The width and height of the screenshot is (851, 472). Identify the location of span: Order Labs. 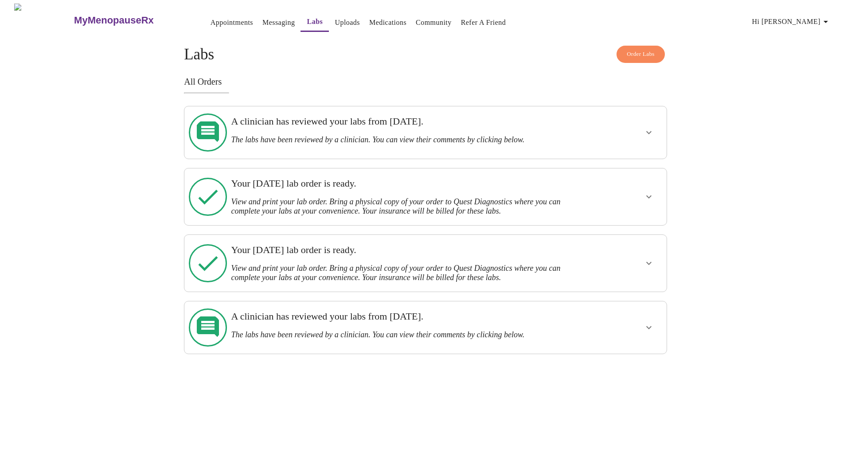
(640, 54).